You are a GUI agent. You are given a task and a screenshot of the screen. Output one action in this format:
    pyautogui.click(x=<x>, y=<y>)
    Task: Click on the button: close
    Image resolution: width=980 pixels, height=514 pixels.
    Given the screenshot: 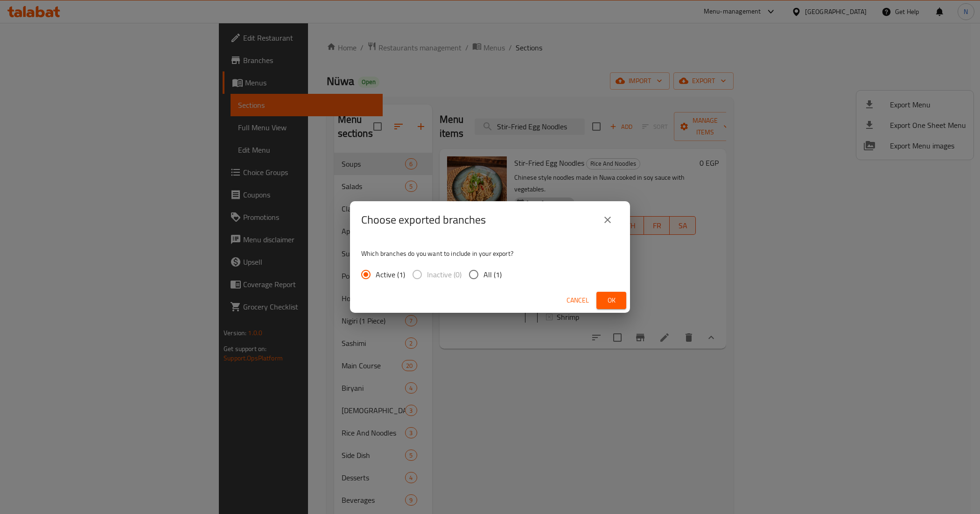 What is the action you would take?
    pyautogui.click(x=608, y=220)
    